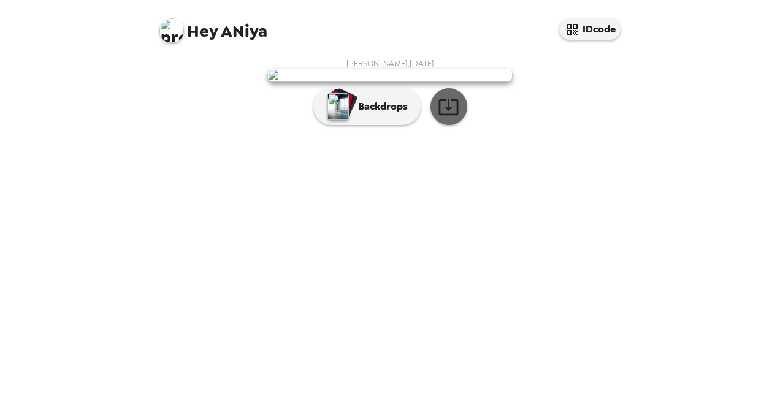 This screenshot has height=413, width=780. Describe the element at coordinates (213, 26) in the screenshot. I see `span: ANiya` at that location.